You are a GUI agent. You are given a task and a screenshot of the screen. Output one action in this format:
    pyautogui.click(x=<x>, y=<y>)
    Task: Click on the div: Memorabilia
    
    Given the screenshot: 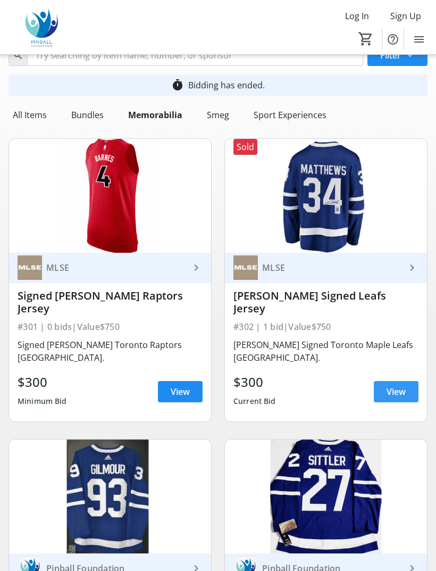 What is the action you would take?
    pyautogui.click(x=155, y=115)
    